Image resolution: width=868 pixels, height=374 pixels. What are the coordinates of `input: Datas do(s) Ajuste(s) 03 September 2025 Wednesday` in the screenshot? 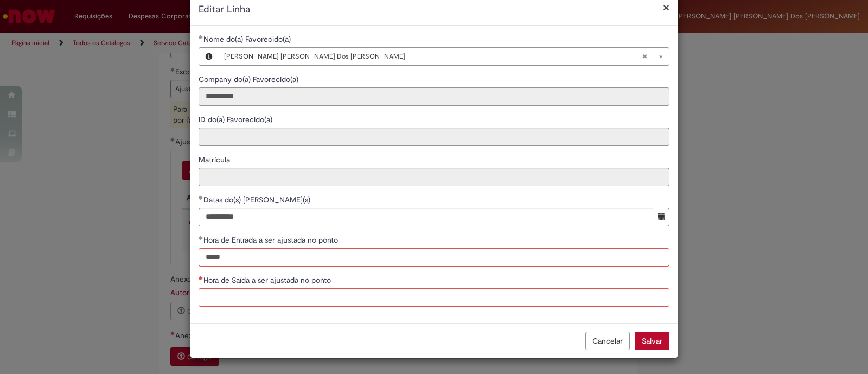 It's located at (426, 217).